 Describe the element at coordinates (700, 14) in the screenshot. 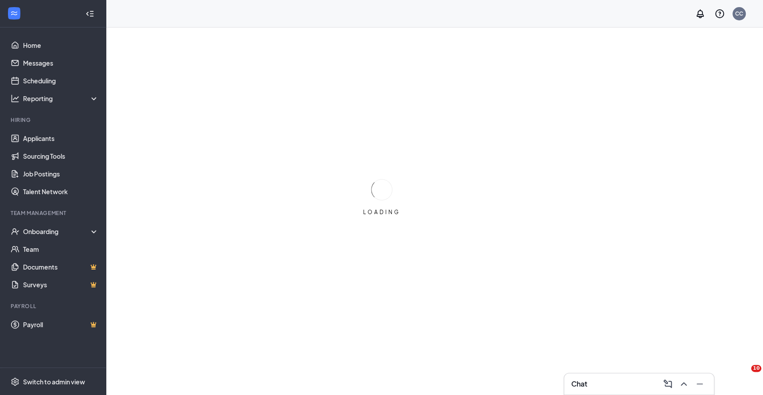

I see `svg: Notifications` at that location.